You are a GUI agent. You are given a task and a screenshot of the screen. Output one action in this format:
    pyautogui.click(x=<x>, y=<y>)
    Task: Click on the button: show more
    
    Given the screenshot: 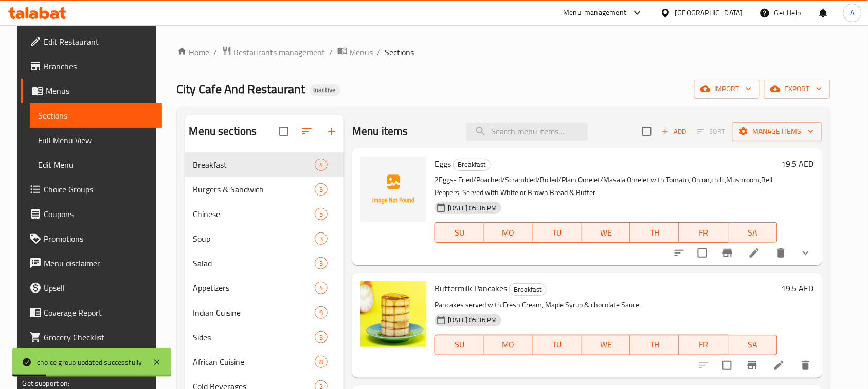 What is the action you would take?
    pyautogui.click(x=806, y=253)
    